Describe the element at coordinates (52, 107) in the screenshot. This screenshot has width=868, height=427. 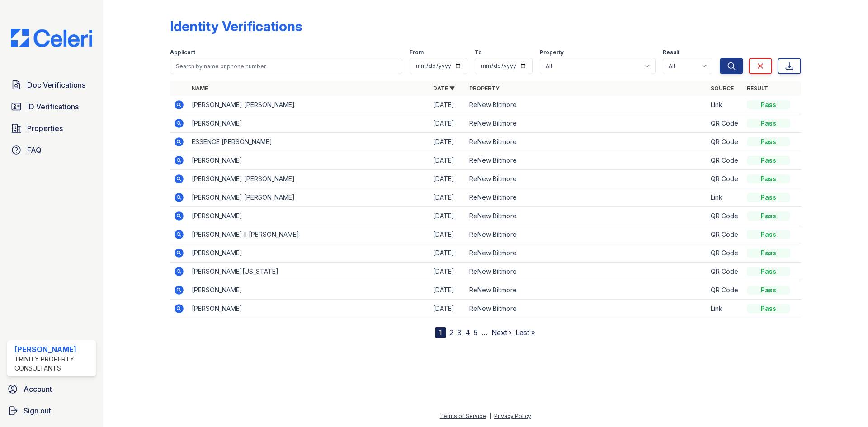
I see `a: ID Verifications` at that location.